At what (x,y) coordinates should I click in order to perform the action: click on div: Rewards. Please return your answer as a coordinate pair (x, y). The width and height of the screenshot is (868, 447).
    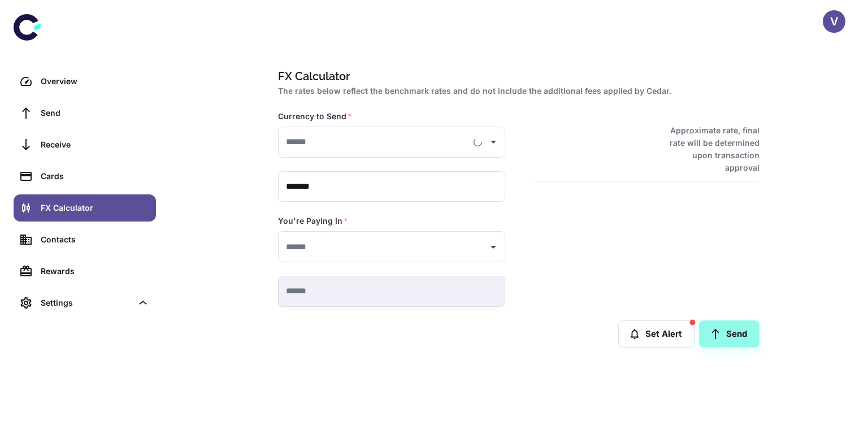
    Looking at the image, I should click on (95, 271).